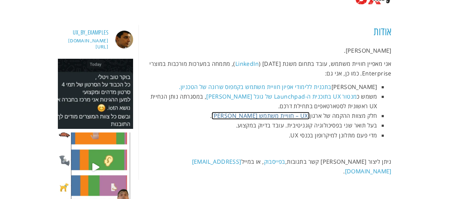  I want to click on li: מדי פעם מתלונן למיקרופון בכנסי UX., so click(263, 135).